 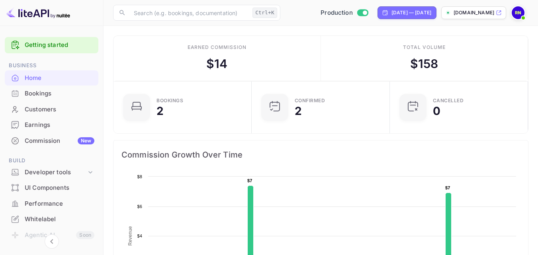 What do you see at coordinates (59, 45) in the screenshot?
I see `a: Getting started` at bounding box center [59, 45].